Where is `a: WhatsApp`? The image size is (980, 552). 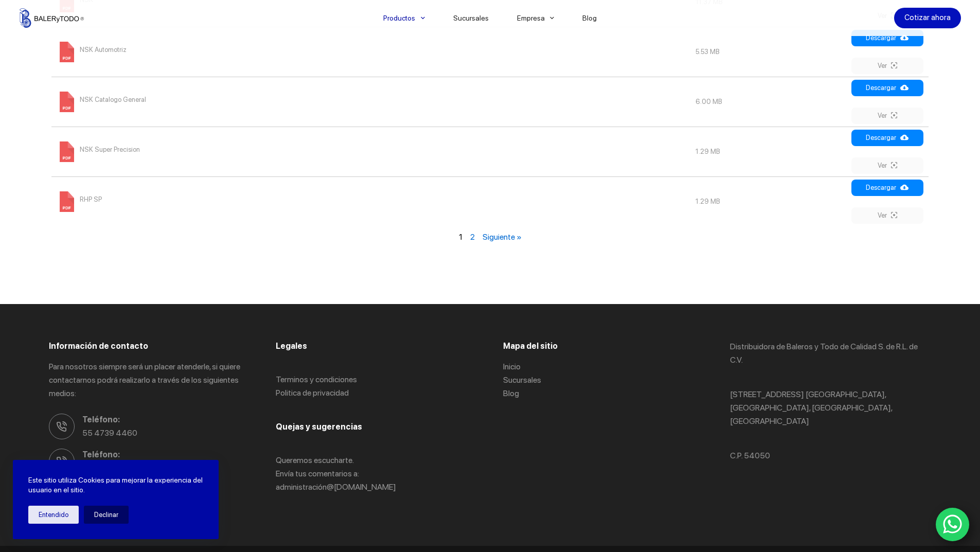
a: WhatsApp is located at coordinates (952, 525).